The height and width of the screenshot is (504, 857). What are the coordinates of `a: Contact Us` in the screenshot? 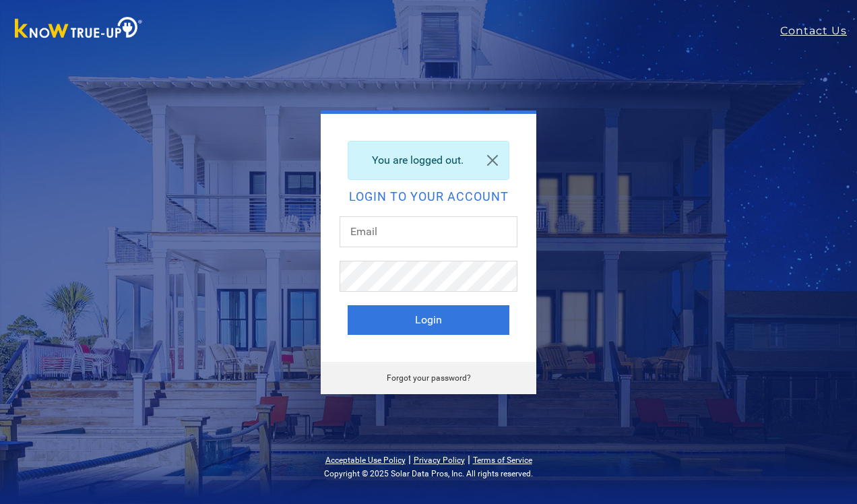 It's located at (819, 31).